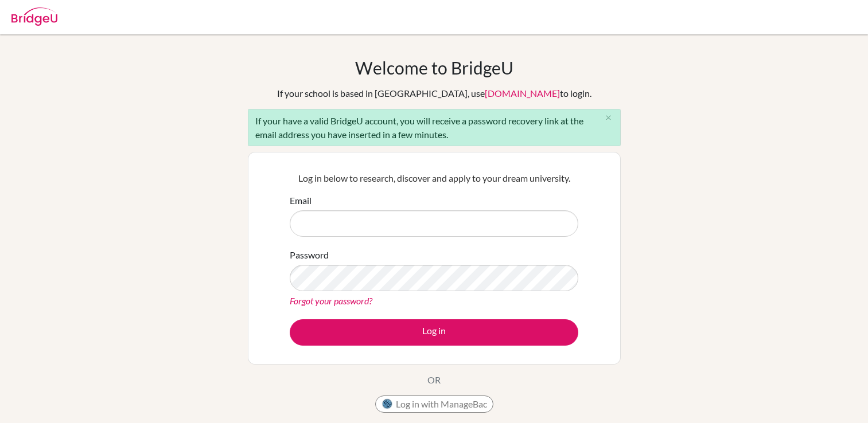  I want to click on button: Log in with ManageBac, so click(434, 404).